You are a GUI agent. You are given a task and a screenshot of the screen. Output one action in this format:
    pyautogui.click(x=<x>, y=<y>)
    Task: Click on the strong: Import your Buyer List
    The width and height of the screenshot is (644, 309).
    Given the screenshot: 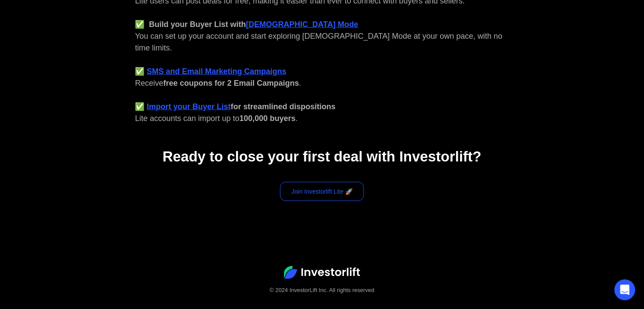 What is the action you would take?
    pyautogui.click(x=189, y=107)
    